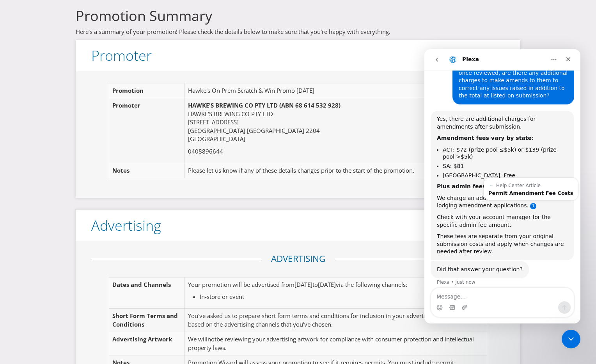 The height and width of the screenshot is (364, 596). I want to click on div: Yes, there are additional charges for amendments after submission., so click(78, 74).